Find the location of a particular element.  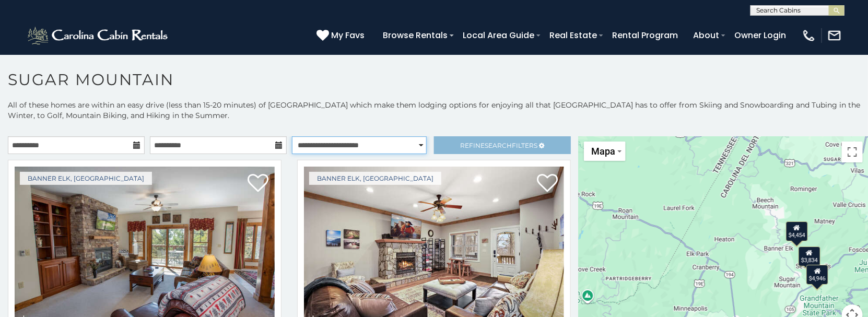

a: Owner Login is located at coordinates (760, 35).